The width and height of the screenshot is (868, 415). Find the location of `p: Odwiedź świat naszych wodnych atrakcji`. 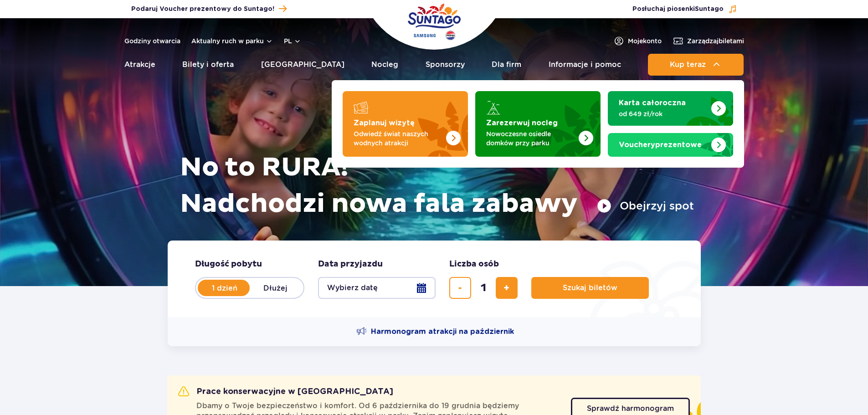

p: Odwiedź świat naszych wodnych atrakcji is located at coordinates (398, 139).